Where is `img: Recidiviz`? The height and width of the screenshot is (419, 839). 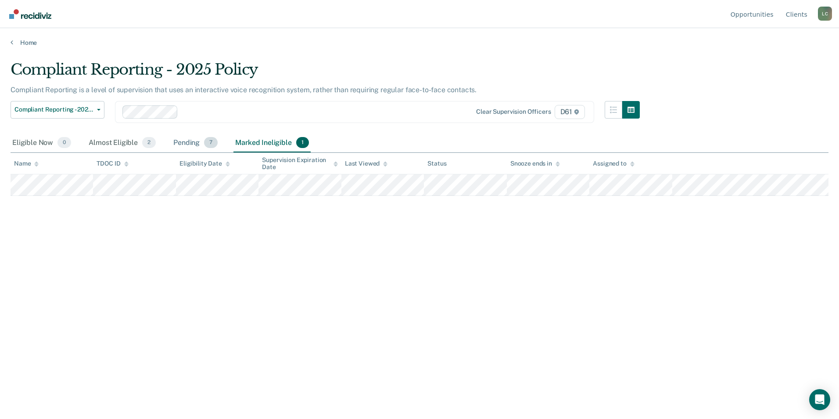 img: Recidiviz is located at coordinates (30, 14).